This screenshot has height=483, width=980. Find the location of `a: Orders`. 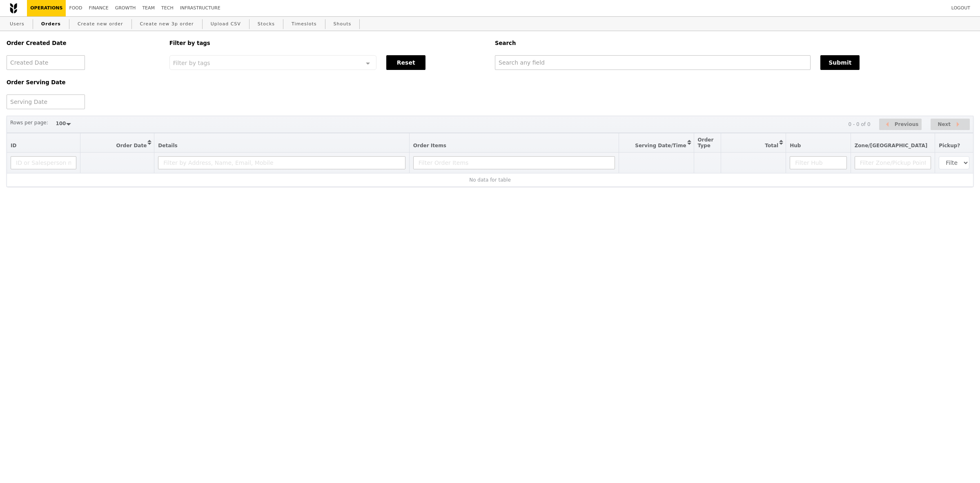

a: Orders is located at coordinates (51, 24).